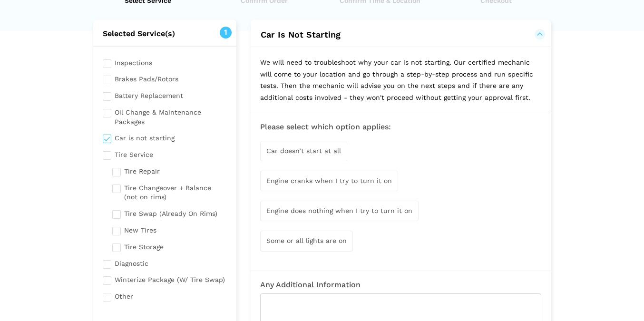 The width and height of the screenshot is (644, 321). Describe the element at coordinates (400, 285) in the screenshot. I see `h3: Any Additional Information` at that location.